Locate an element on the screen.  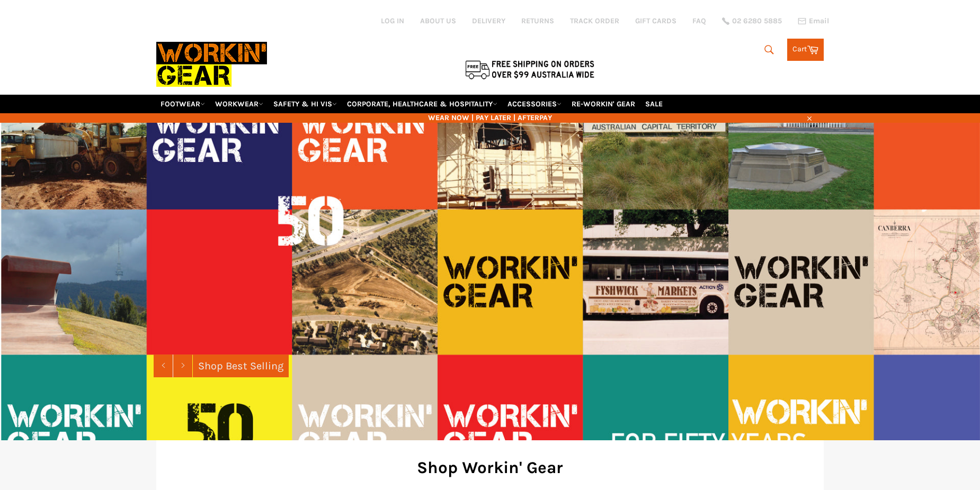
a: CORPORATE, HEALTHCARE & HOSPITALITY is located at coordinates (422, 104).